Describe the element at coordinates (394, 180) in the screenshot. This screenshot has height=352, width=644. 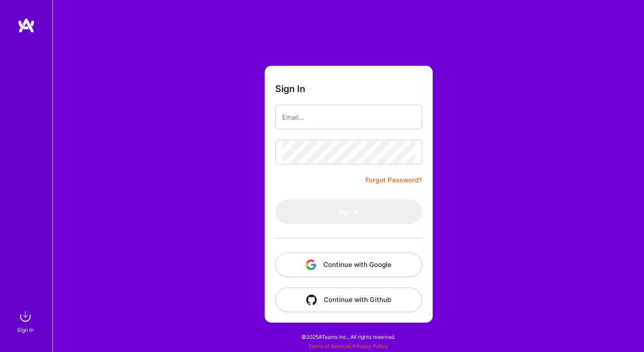
I see `a: Forgot Password?` at that location.